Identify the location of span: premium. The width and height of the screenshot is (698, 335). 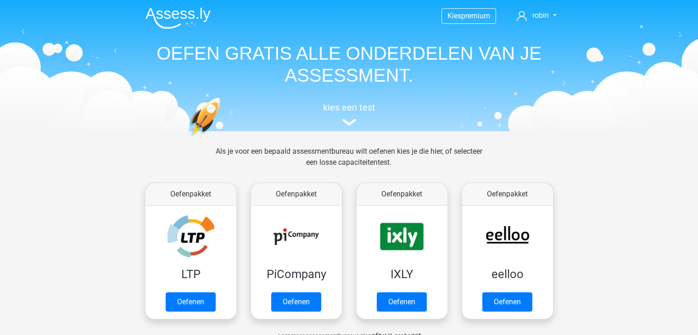
(475, 16).